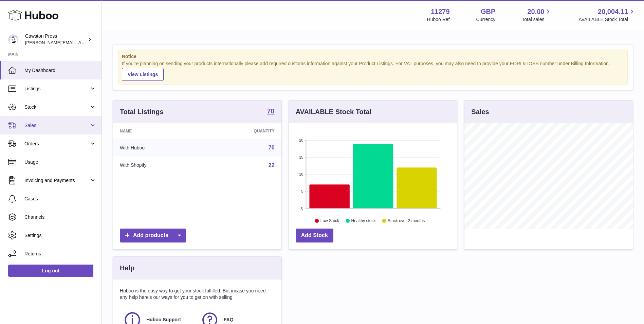 The width and height of the screenshot is (644, 324). What do you see at coordinates (61, 235) in the screenshot?
I see `span: Settings` at bounding box center [61, 235].